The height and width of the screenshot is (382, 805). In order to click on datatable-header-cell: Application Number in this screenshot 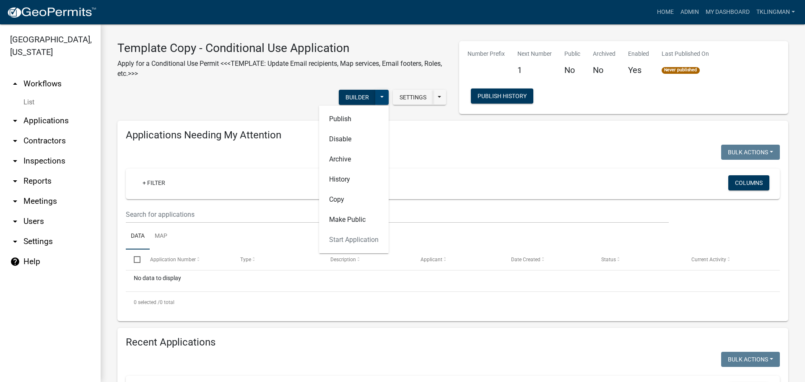, I will do `click(187, 260)`.